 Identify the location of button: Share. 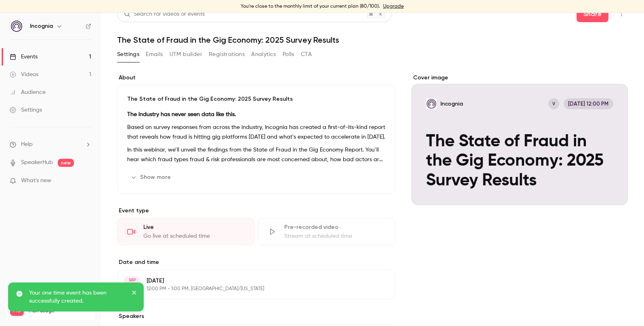
(592, 14).